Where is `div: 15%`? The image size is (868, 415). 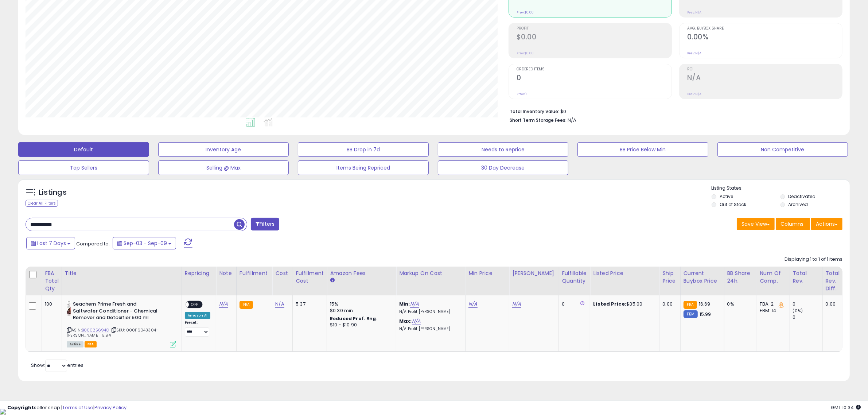 div: 15% is located at coordinates (360, 304).